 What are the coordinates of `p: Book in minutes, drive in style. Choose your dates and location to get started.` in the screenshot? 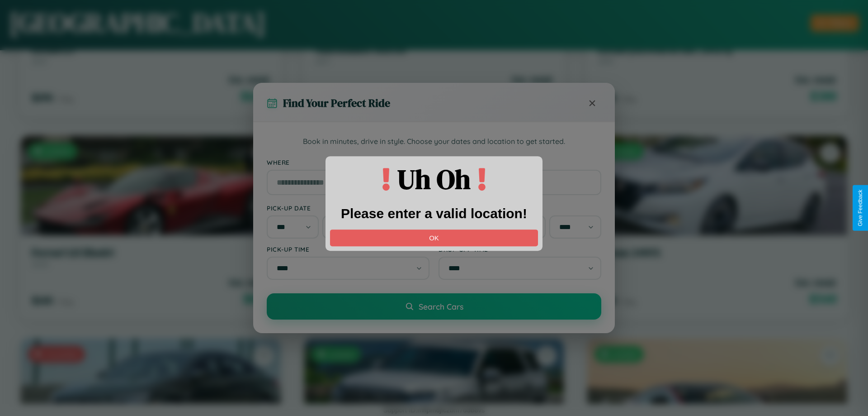 It's located at (434, 142).